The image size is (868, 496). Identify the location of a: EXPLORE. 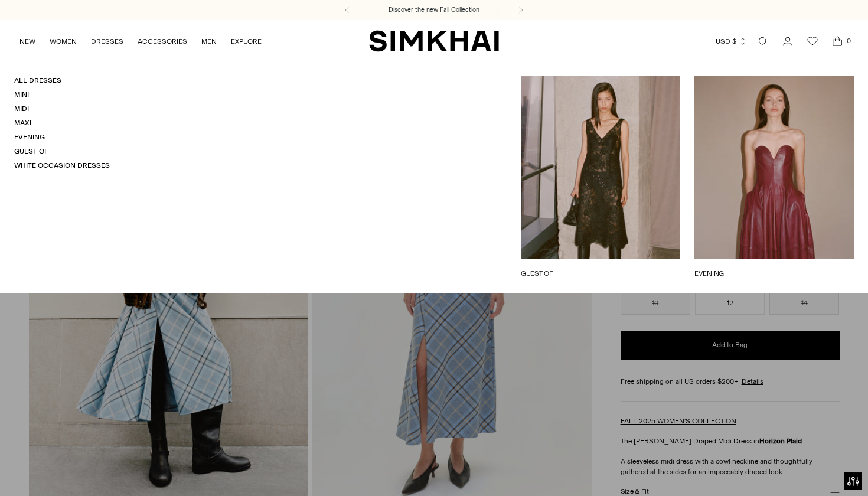
(246, 42).